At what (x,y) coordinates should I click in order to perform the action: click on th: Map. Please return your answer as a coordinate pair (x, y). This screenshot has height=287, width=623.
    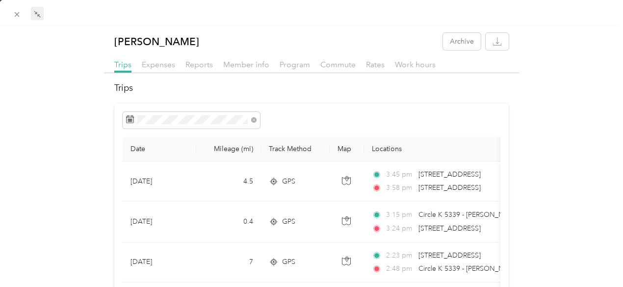
    Looking at the image, I should click on (347, 149).